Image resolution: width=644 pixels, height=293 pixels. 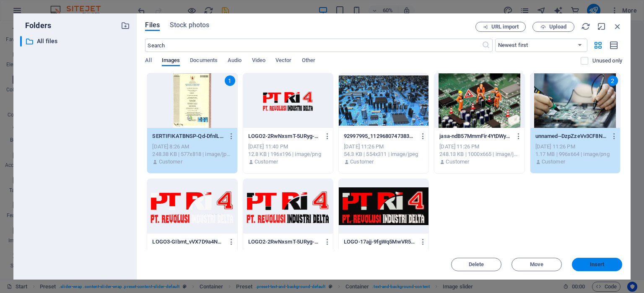 What do you see at coordinates (601, 27) in the screenshot?
I see `i: Minimize` at bounding box center [601, 27].